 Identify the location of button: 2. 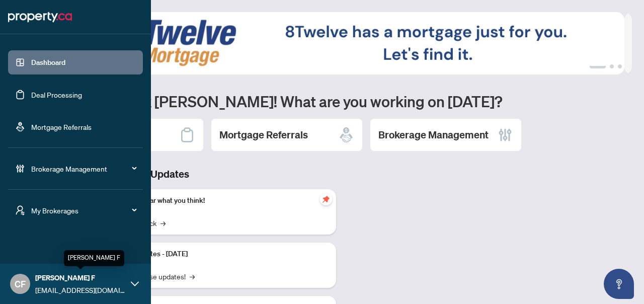
(612, 66).